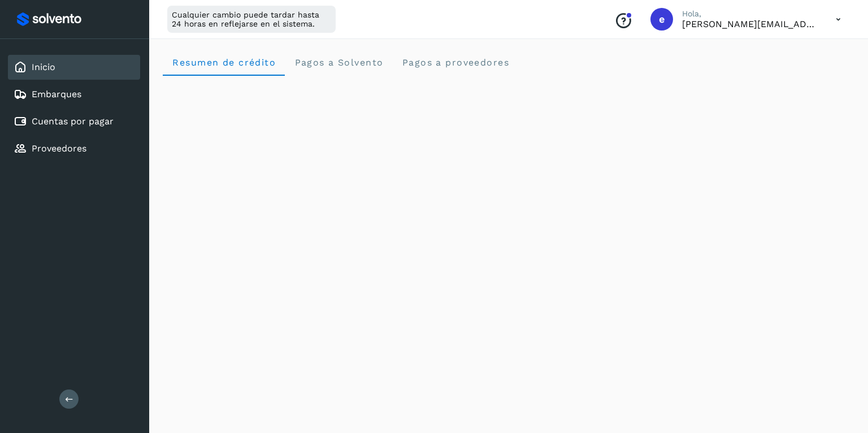 This screenshot has width=868, height=433. What do you see at coordinates (74, 68) in the screenshot?
I see `div: Inicio` at bounding box center [74, 68].